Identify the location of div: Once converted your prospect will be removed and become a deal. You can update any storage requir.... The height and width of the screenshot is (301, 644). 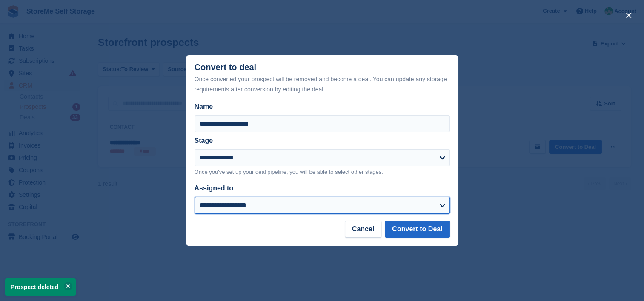
(322, 84).